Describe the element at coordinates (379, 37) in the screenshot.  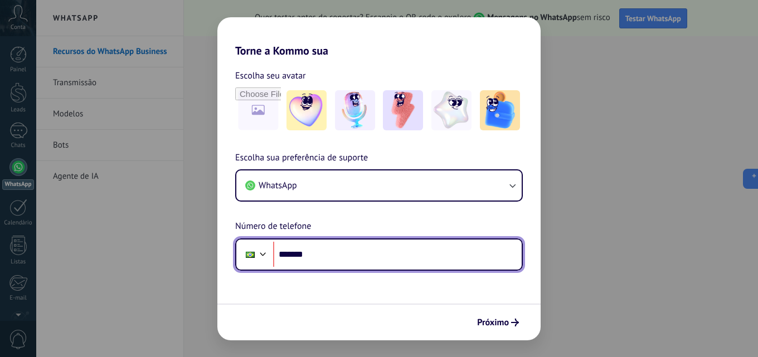
I see `h2: Torne a Kommo sua` at that location.